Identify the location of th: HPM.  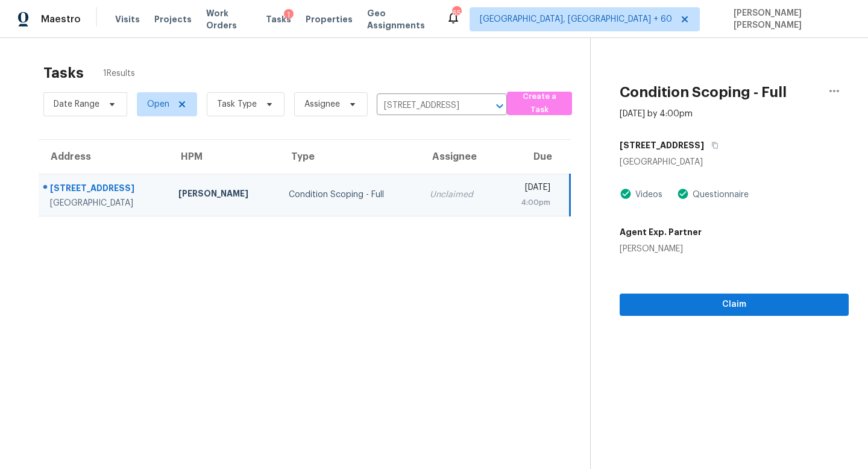
(223, 157).